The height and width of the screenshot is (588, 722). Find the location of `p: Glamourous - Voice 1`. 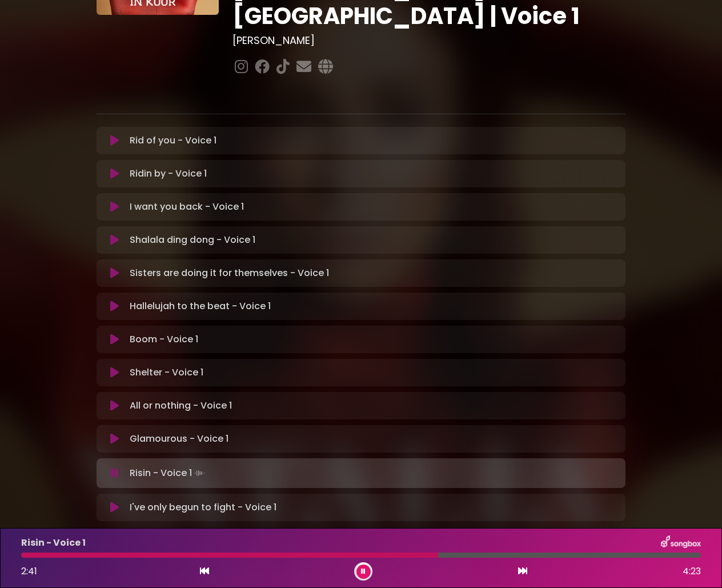

p: Glamourous - Voice 1 is located at coordinates (178, 439).